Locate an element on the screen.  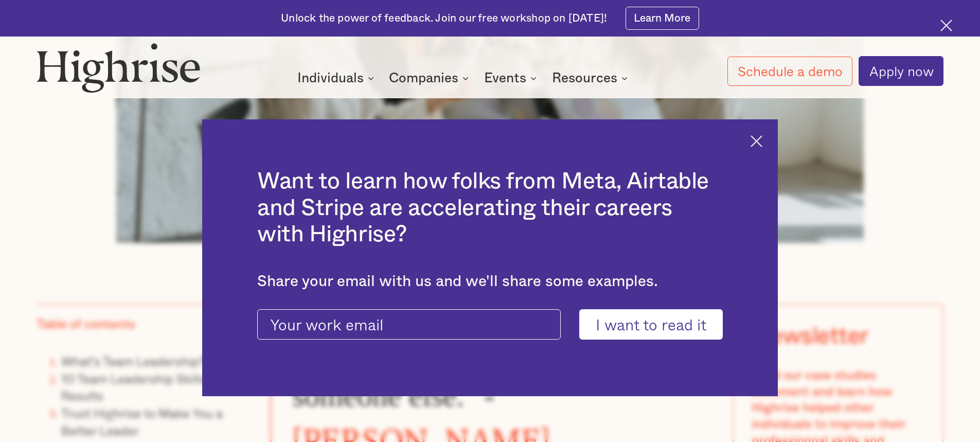
a: Learn More is located at coordinates (662, 18).